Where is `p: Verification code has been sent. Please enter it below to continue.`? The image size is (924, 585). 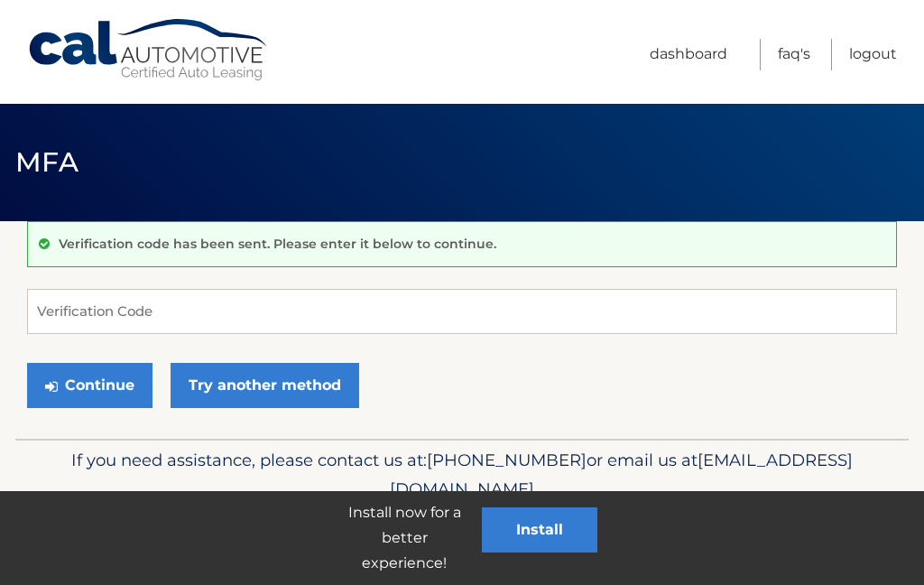 p: Verification code has been sent. Please enter it below to continue. is located at coordinates (277, 243).